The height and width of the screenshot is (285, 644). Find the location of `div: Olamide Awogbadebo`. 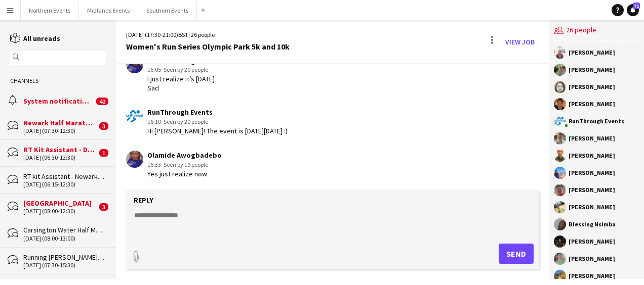

div: Olamide Awogbadebo is located at coordinates (184, 156).